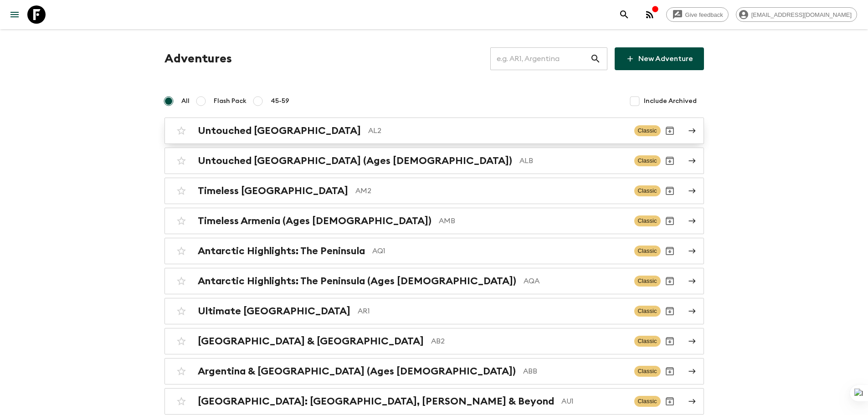 Image resolution: width=868 pixels, height=415 pixels. I want to click on p: AB2, so click(529, 341).